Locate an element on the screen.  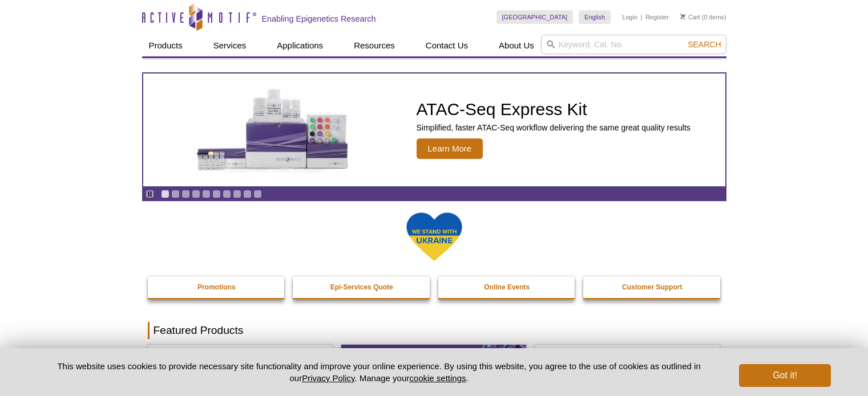
p: Simplified, faster ATAC-Seq workflow delivering the same great quality results is located at coordinates (554, 127).